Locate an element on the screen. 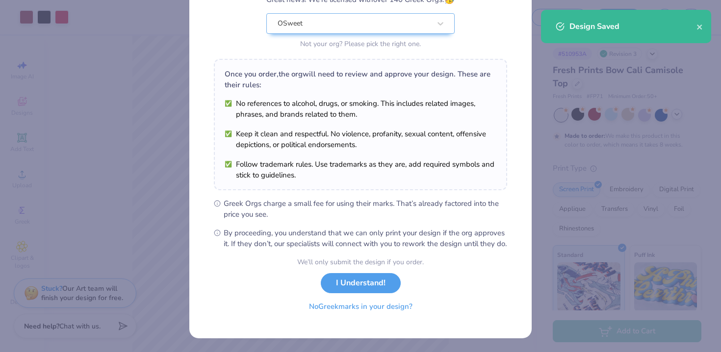  li: No references to alcohol, drugs, or smoking. This includes related images, phrases, and brands re... is located at coordinates (360, 109).